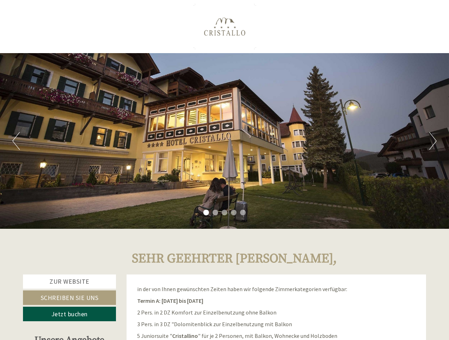  What do you see at coordinates (433, 141) in the screenshot?
I see `button: Next` at bounding box center [433, 141].